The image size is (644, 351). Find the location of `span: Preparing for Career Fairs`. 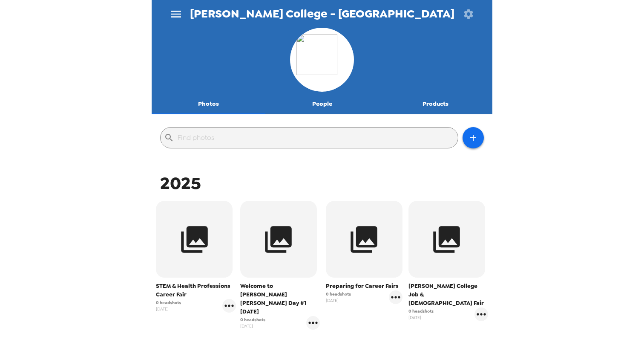

span: Preparing for Career Fairs is located at coordinates (364, 286).